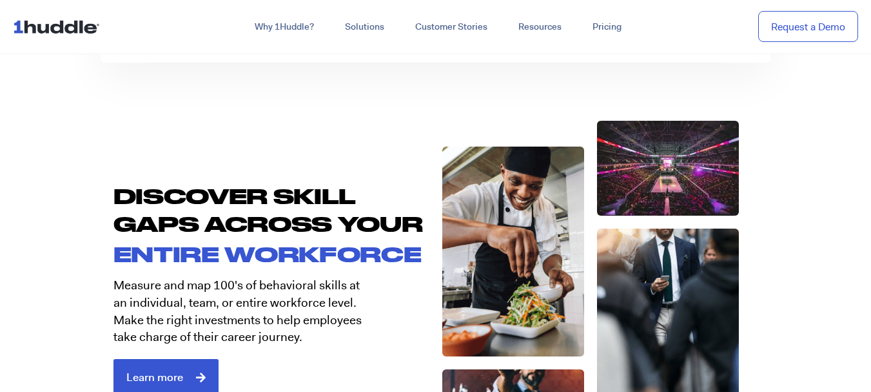 This screenshot has width=871, height=392. I want to click on a: Resources, so click(540, 27).